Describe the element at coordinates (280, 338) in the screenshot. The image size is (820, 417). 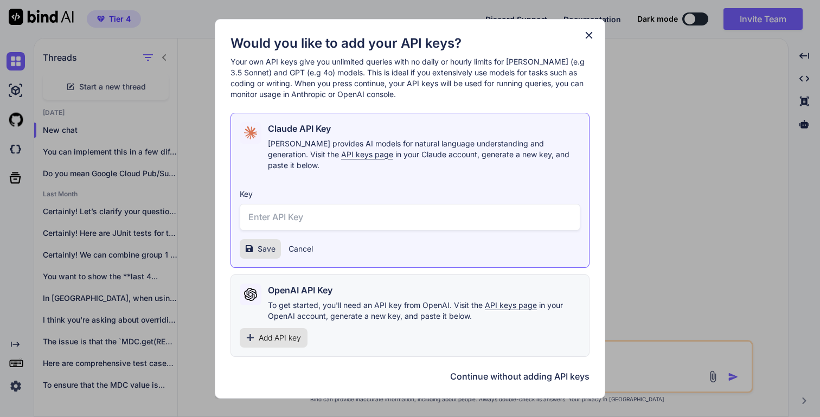
I see `span: Add API key` at that location.